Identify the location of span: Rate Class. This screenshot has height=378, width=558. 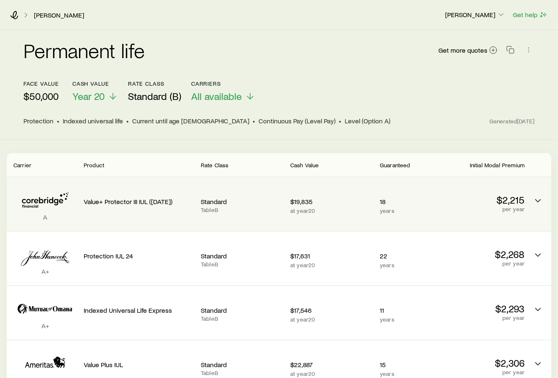
(215, 165).